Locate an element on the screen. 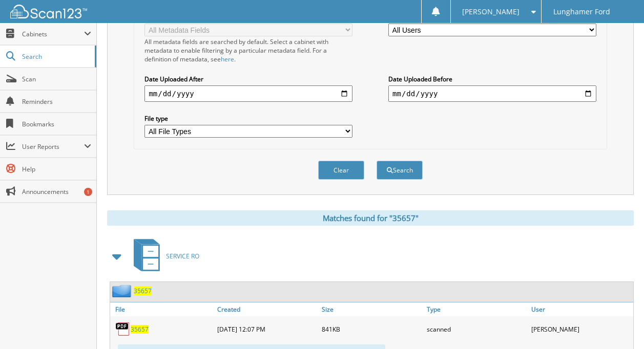  span: SERVICE RO is located at coordinates (183, 256).